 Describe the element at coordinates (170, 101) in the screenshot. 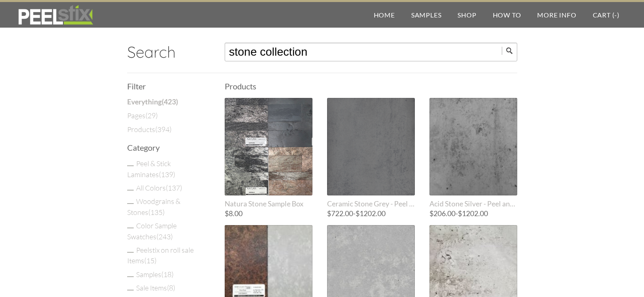

I see `span: 423` at that location.